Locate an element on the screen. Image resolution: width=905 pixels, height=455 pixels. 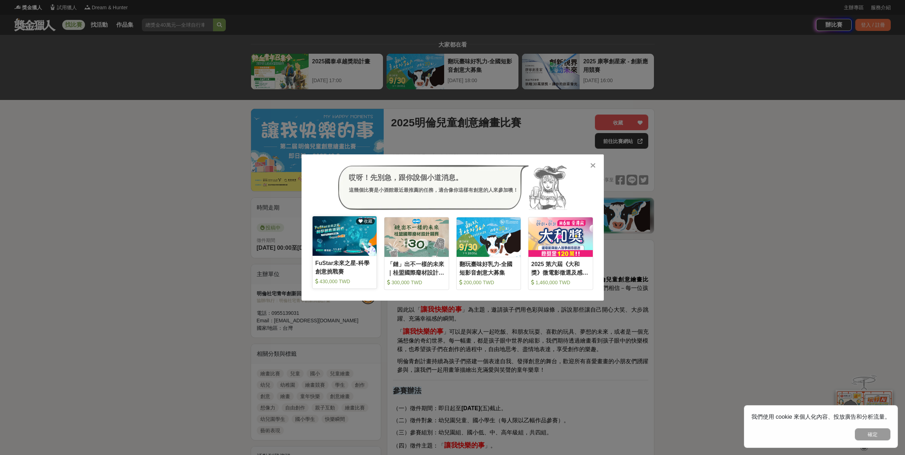
a: Cover Image 收藏FuStar未來之星-科學創意挑戰賽 430,000 TWD is located at coordinates (345, 252).